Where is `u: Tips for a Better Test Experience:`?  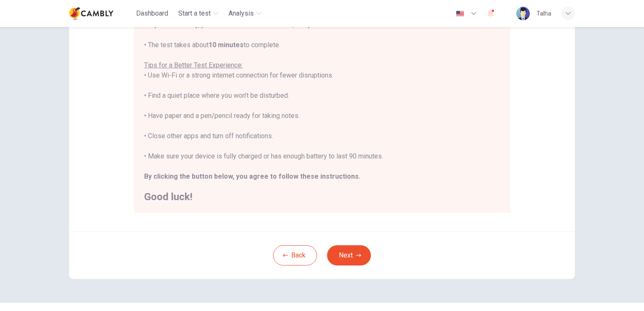 u: Tips for a Better Test Experience: is located at coordinates (193, 65).